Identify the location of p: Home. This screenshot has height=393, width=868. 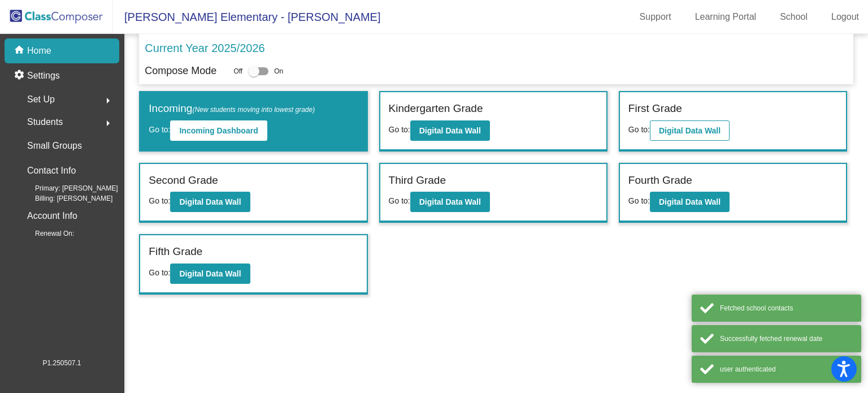
(39, 51).